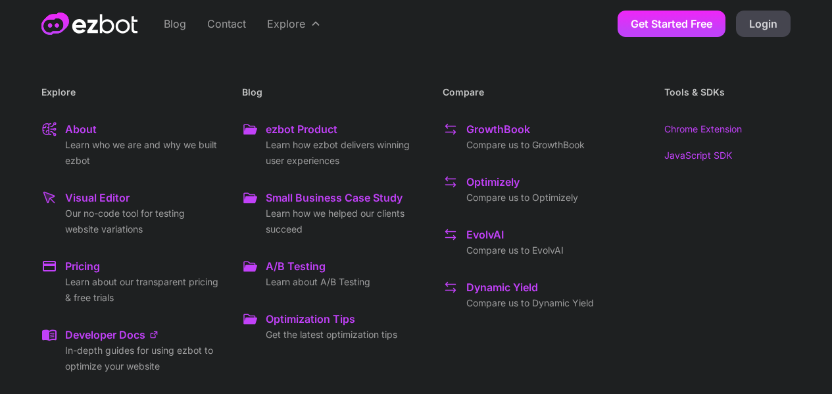  What do you see at coordinates (332, 213) in the screenshot?
I see `a: Small Business Case StudyLearn how we helped our clients succeed` at bounding box center [332, 213].